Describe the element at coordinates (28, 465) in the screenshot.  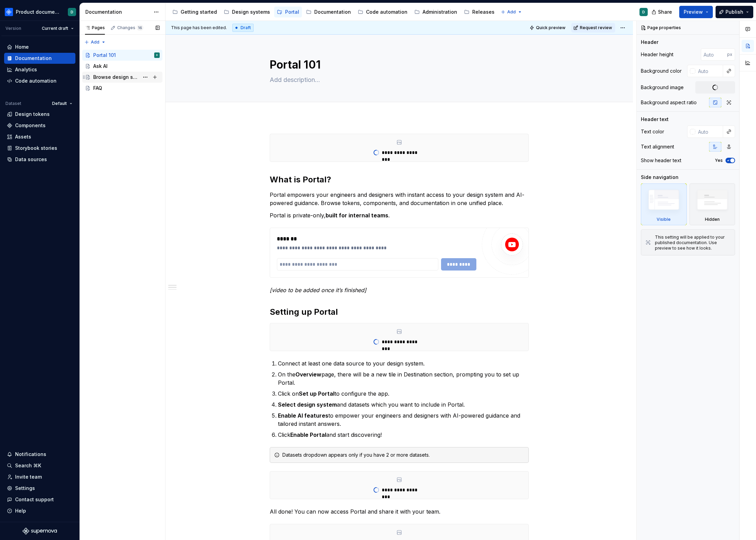
I see `div: Search ⌘K` at that location.